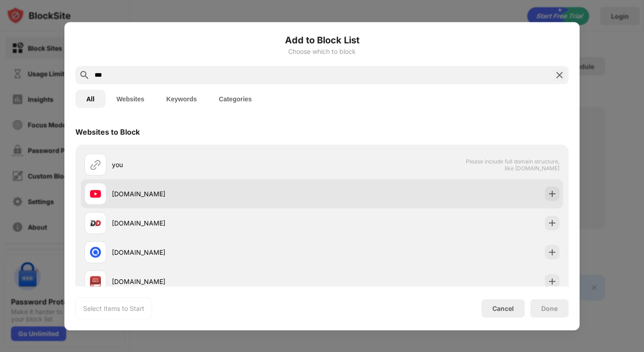 The height and width of the screenshot is (352, 644). Describe the element at coordinates (107, 131) in the screenshot. I see `div: Websites to Block` at that location.